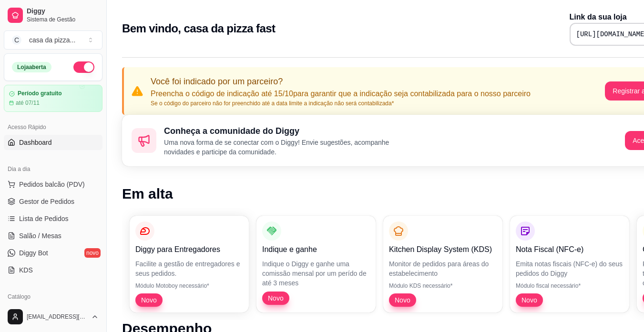 The width and height of the screenshot is (644, 332). Describe the element at coordinates (53, 40) in the screenshot. I see `button: Select a team` at that location.